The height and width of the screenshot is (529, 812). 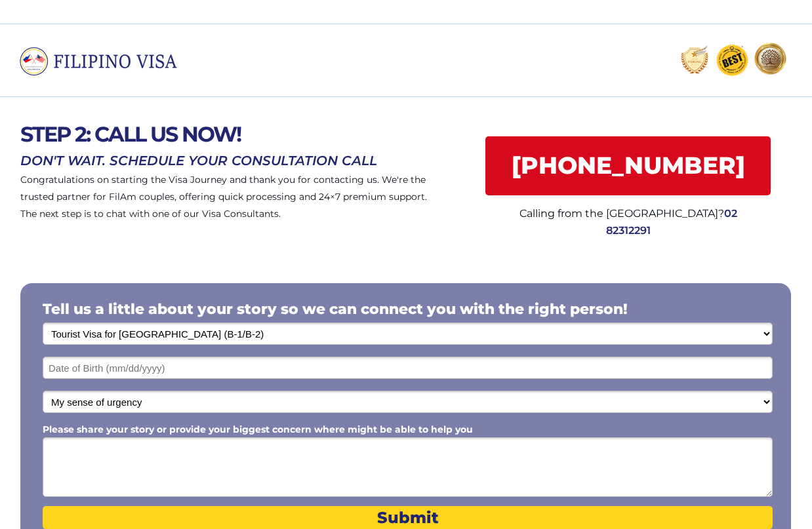 What do you see at coordinates (199, 160) in the screenshot?
I see `span: DON'T WAIT. SCHEDULE YOUR CONSULTATION CALL` at bounding box center [199, 160].